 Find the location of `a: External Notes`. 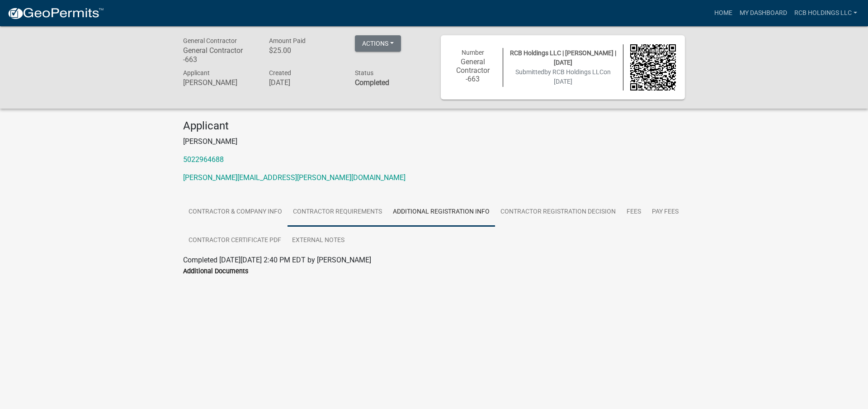

a: External Notes is located at coordinates (318, 241).